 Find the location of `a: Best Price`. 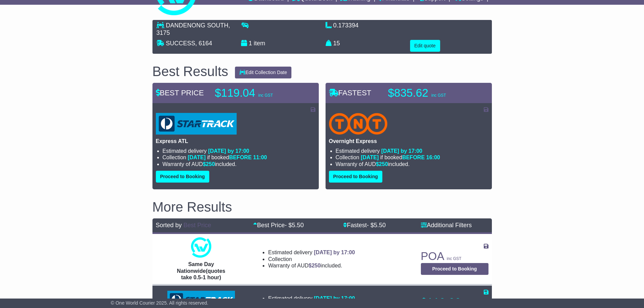

a: Best Price is located at coordinates (197, 226).